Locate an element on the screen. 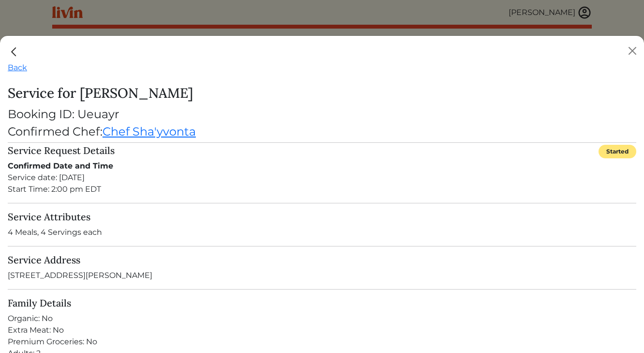 The width and height of the screenshot is (644, 353). div: Confirmed Chef: is located at coordinates (322, 132).